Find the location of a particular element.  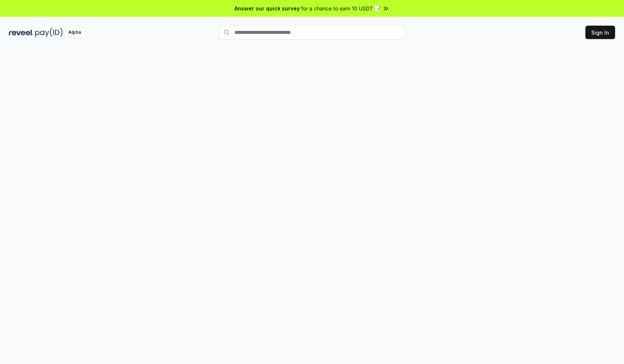

img: pay_id is located at coordinates (49, 32).